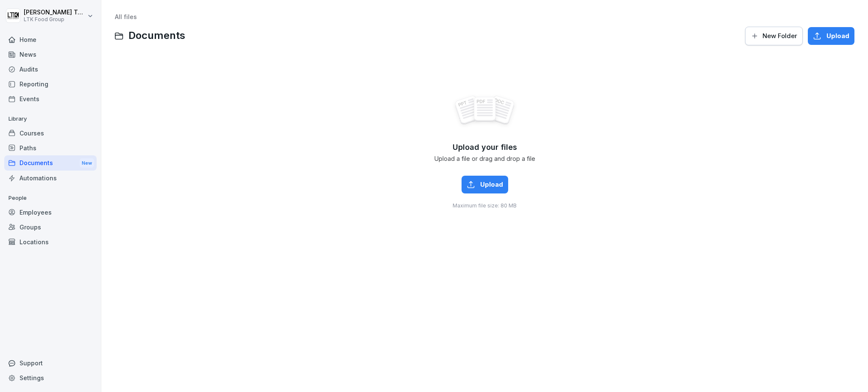 The height and width of the screenshot is (392, 868). I want to click on a: Reporting, so click(51, 84).